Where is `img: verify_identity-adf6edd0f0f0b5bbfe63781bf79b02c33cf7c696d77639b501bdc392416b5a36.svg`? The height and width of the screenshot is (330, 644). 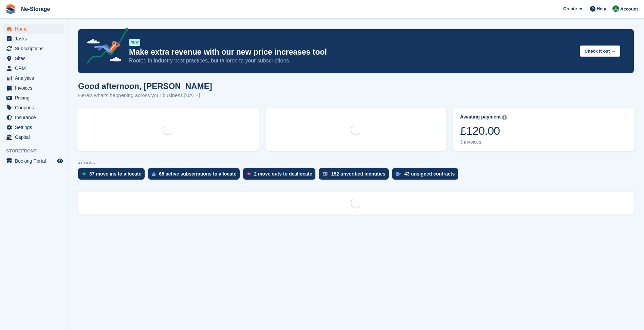
img: verify_identity-adf6edd0f0f0b5bbfe63781bf79b02c33cf7c696d77639b501bdc392416b5a36.svg is located at coordinates (325, 174).